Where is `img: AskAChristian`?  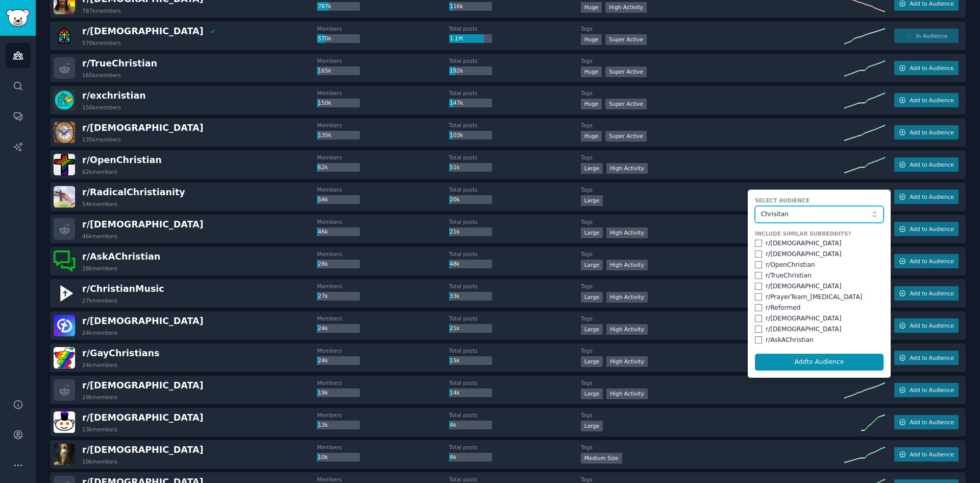
img: AskAChristian is located at coordinates (64, 261).